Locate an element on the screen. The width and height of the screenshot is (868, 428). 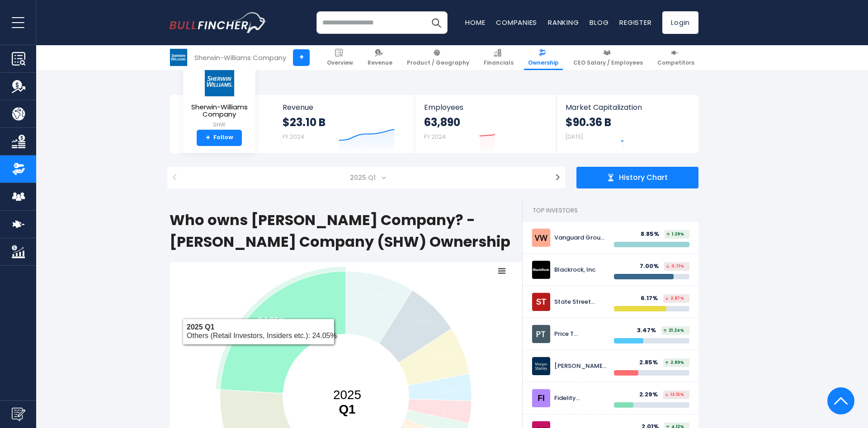
span: Financials is located at coordinates (499, 63).